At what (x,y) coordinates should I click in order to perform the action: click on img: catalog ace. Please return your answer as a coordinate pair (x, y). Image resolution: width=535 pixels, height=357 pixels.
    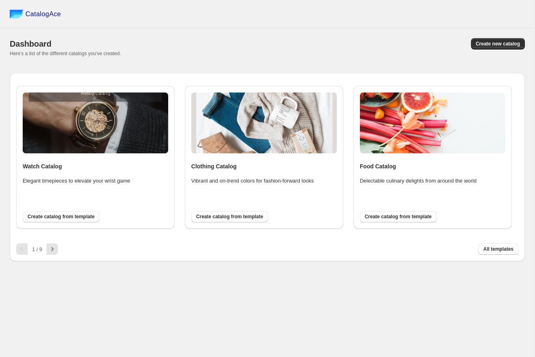
    Looking at the image, I should click on (17, 14).